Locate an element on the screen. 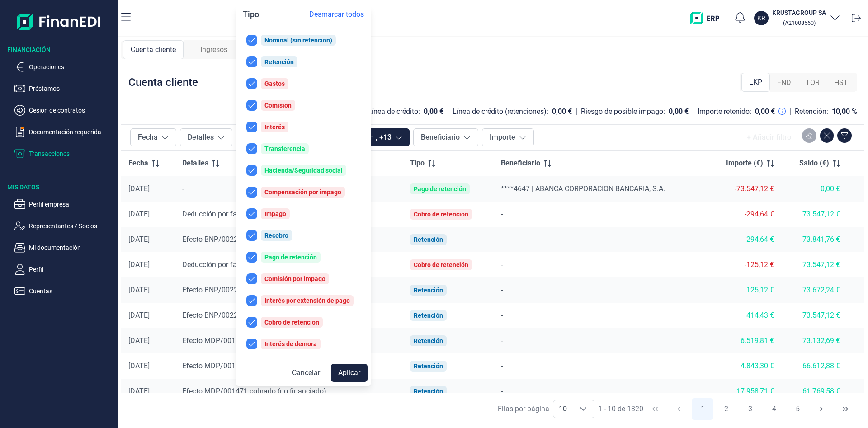  button: Next Page is located at coordinates (821, 409).